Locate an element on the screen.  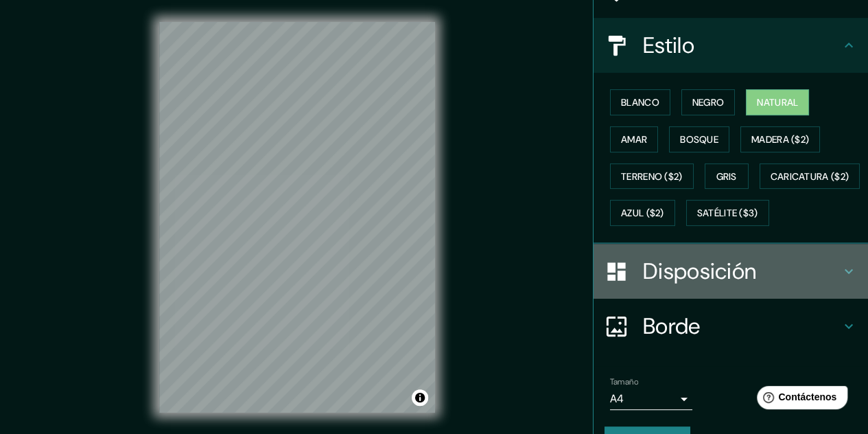
font: Estilo is located at coordinates (669, 45).